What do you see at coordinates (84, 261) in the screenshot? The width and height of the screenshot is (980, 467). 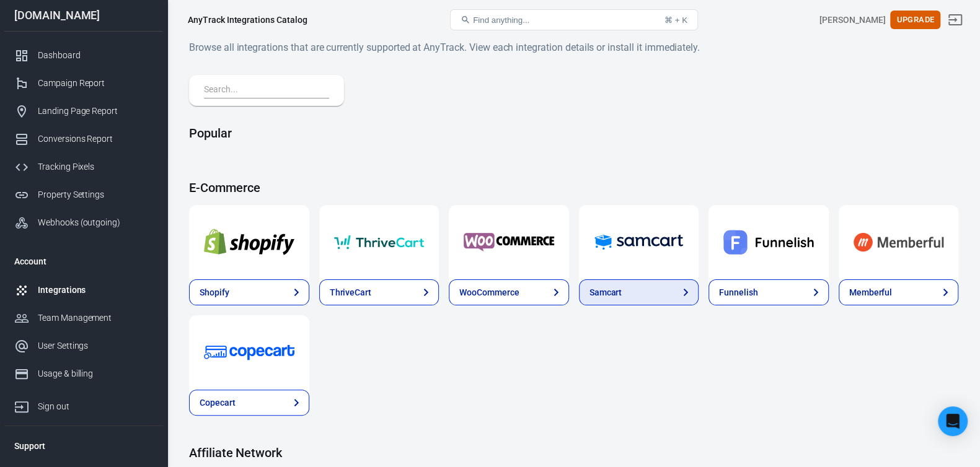 I see `li: Account` at bounding box center [84, 261].